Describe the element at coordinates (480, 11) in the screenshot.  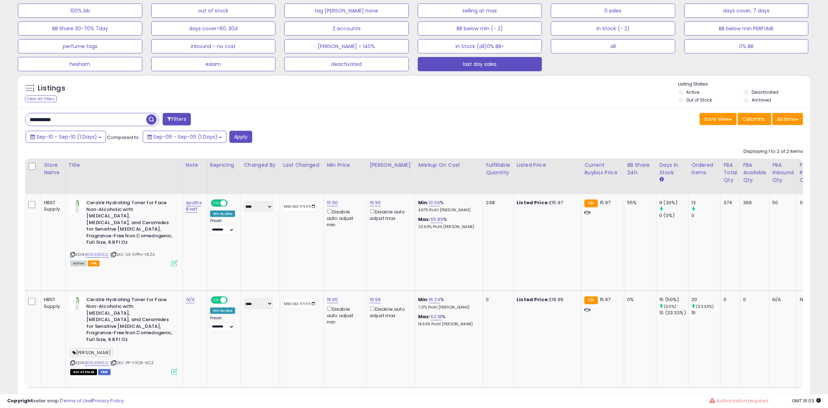
I see `button: selling at max` at that location.